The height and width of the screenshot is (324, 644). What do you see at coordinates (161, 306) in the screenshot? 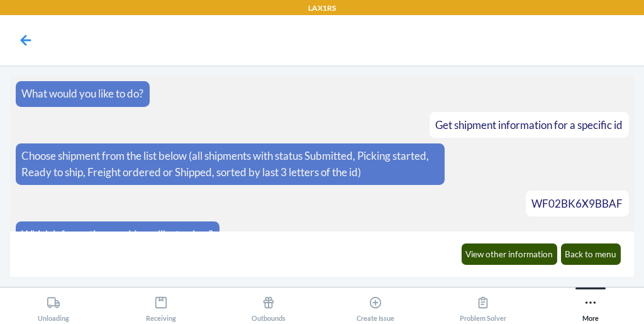
I see `div: Receiving` at bounding box center [161, 306].